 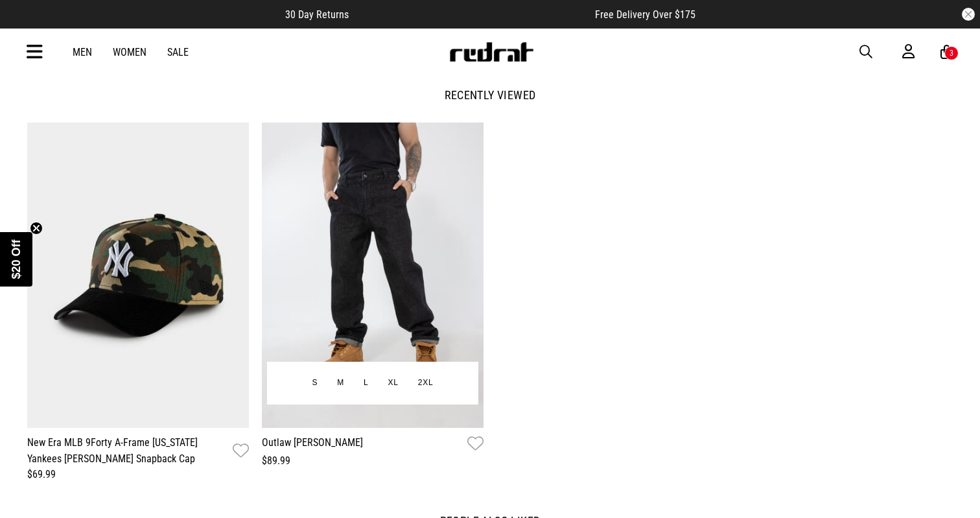 I want to click on div: $69.99, so click(x=138, y=474).